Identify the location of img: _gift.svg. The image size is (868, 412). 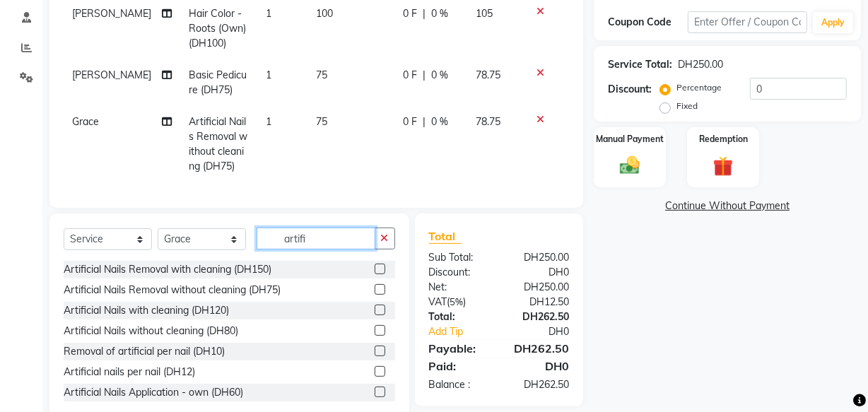
(723, 166).